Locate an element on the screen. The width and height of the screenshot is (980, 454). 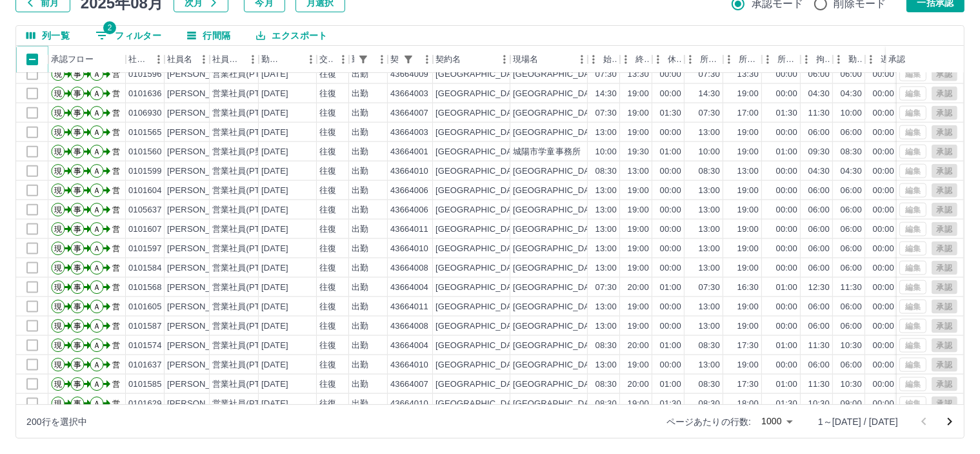
div: 所定休憩 is located at coordinates (788, 59).